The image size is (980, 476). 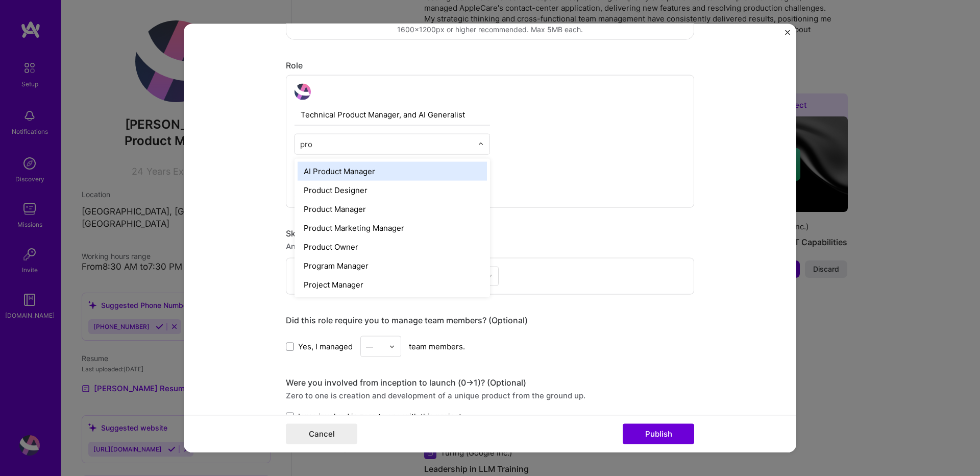 I want to click on div: AI Product Manager, so click(x=392, y=171).